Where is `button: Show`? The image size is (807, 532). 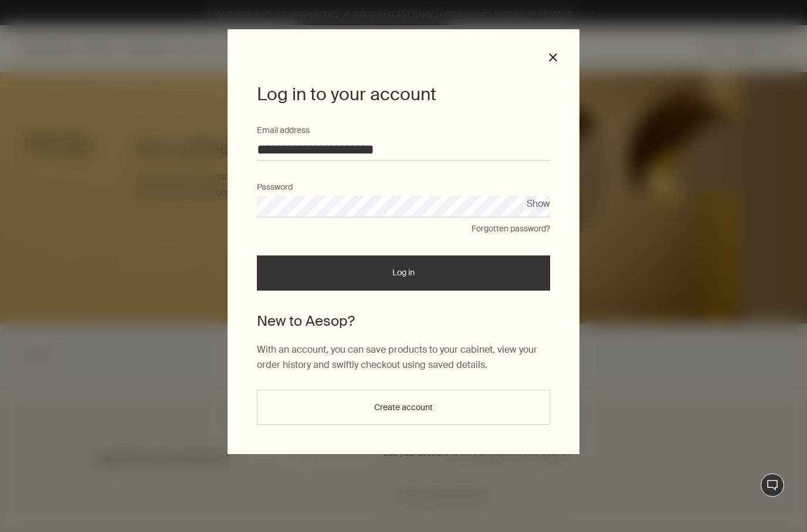
button: Show is located at coordinates (538, 204).